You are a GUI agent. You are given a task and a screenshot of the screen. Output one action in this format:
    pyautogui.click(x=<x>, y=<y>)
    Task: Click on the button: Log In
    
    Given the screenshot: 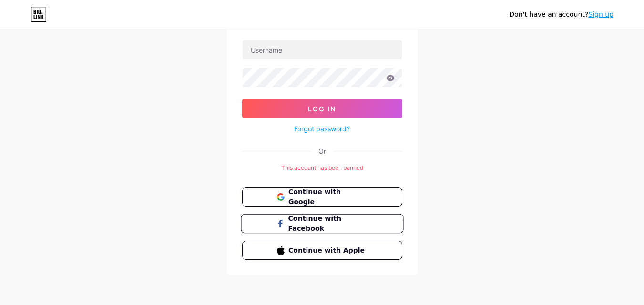 What is the action you would take?
    pyautogui.click(x=322, y=108)
    